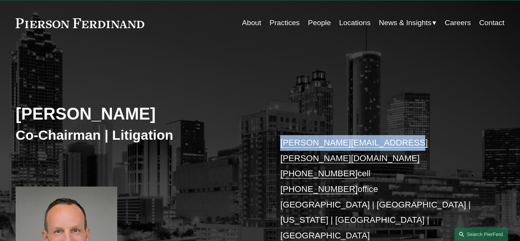  What do you see at coordinates (458, 23) in the screenshot?
I see `a: Careers` at bounding box center [458, 23].